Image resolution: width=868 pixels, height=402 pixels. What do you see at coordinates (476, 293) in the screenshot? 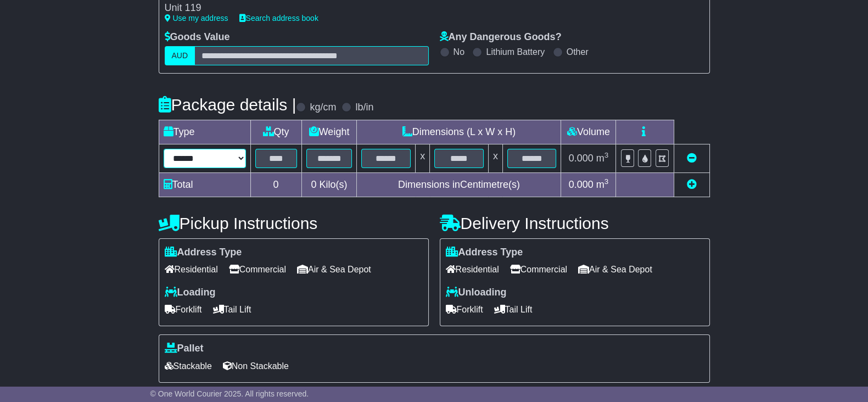
I see `label: Unloading` at bounding box center [476, 293].